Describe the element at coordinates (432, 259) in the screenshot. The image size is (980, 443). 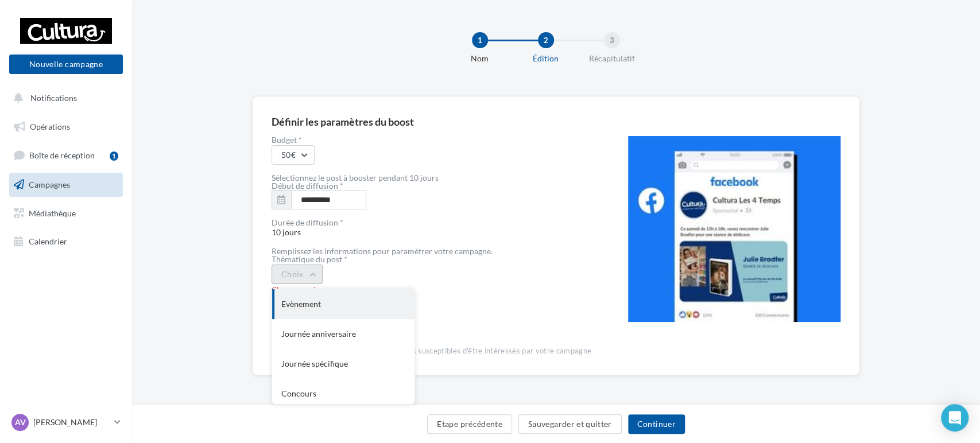
I see `div: Thématique du post *` at that location.